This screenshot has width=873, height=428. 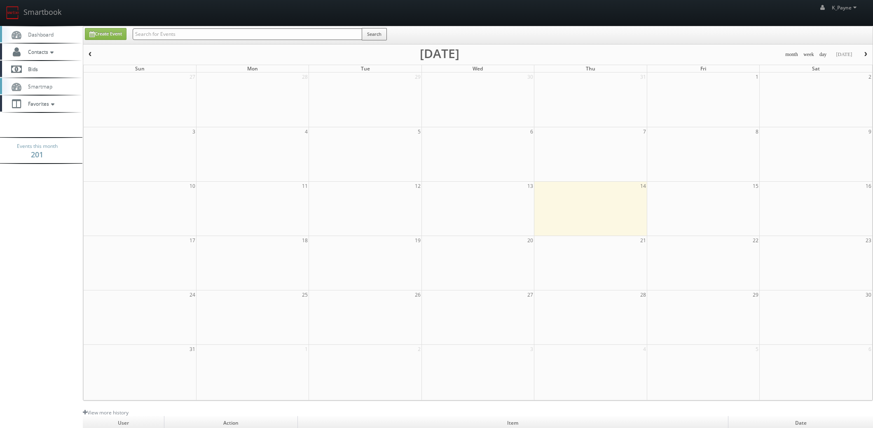 I want to click on span: 20, so click(x=530, y=240).